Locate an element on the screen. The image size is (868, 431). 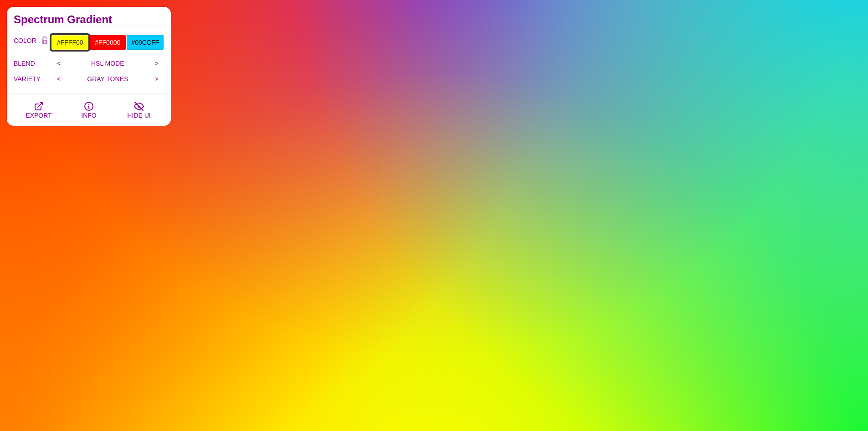
span: INFO is located at coordinates (88, 116).